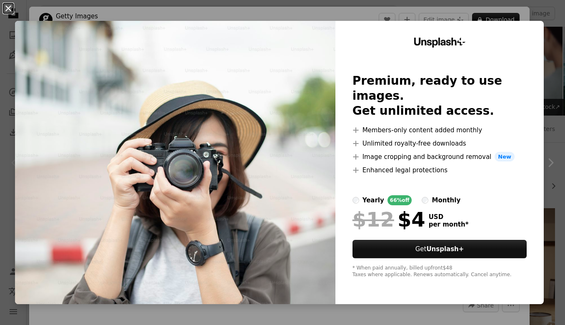 The width and height of the screenshot is (565, 325). I want to click on span: New, so click(505, 157).